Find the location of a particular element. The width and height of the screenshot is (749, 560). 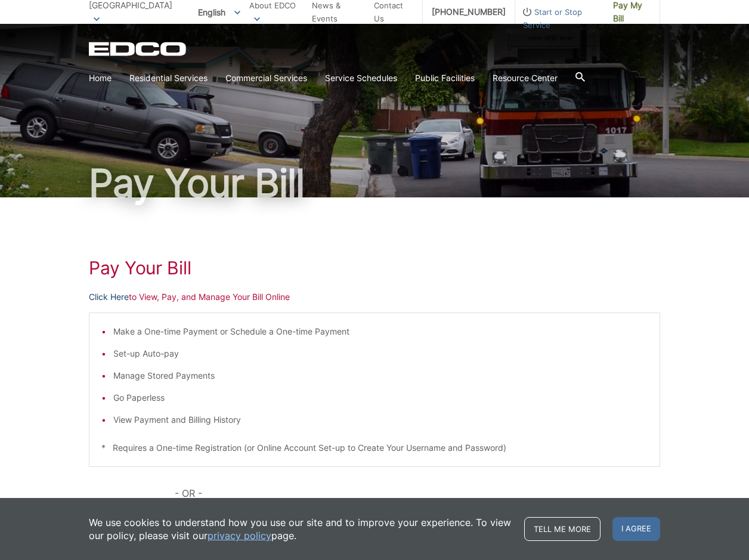

a: Home is located at coordinates (100, 78).